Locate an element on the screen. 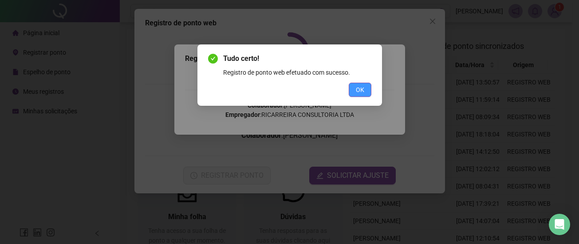 The image size is (579, 244). span: check-circle is located at coordinates (213, 59).